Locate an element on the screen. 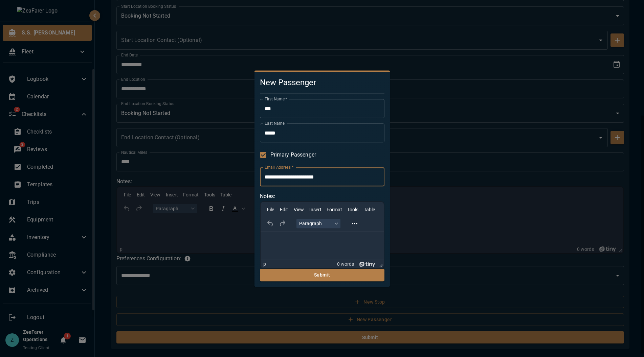 The height and width of the screenshot is (357, 644). button: 0 words is located at coordinates (345, 264).